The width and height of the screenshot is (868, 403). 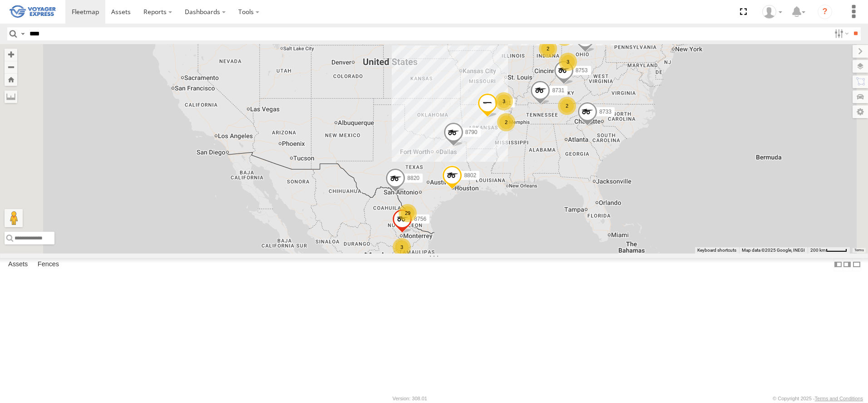 I want to click on button: Keyboard shortcuts, so click(x=717, y=250).